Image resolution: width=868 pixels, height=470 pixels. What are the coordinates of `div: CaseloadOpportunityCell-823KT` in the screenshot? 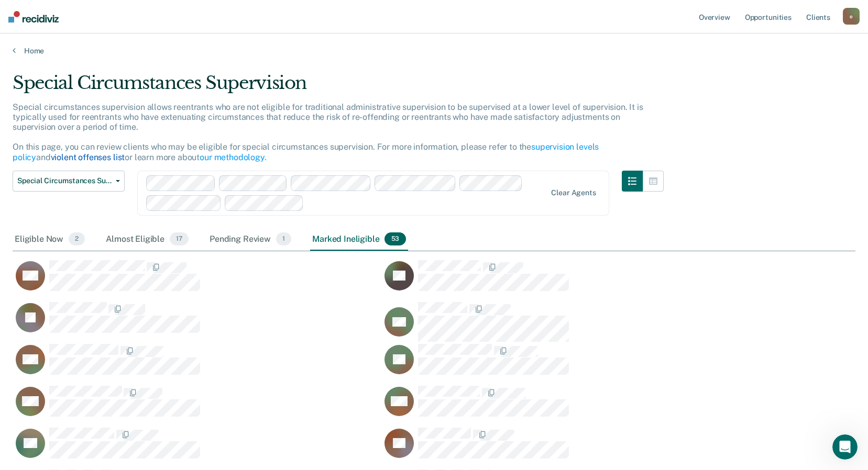 It's located at (566, 406).